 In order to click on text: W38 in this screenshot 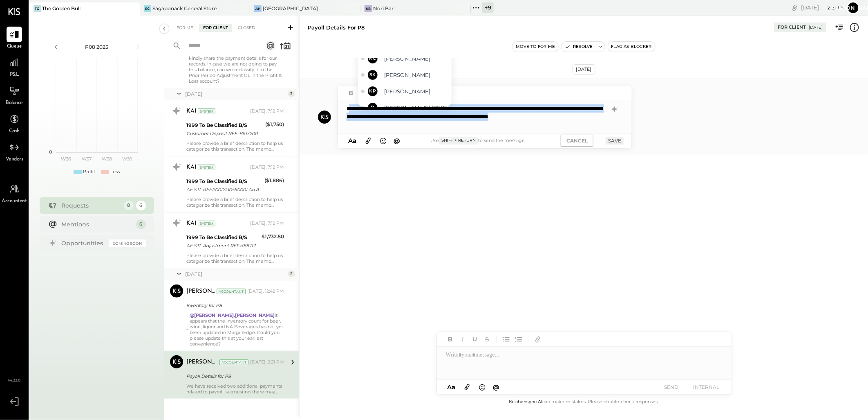, I will do `click(106, 159)`.